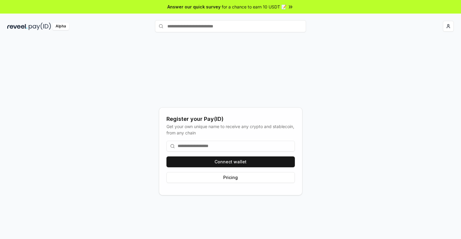 This screenshot has width=461, height=239. What do you see at coordinates (40, 26) in the screenshot?
I see `img: pay_id` at bounding box center [40, 26].